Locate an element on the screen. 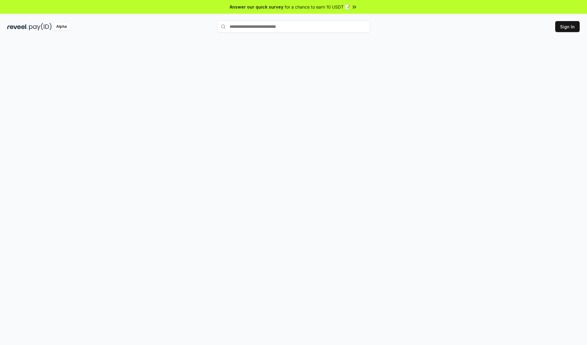  span: Answer our quick survey is located at coordinates (256, 7).